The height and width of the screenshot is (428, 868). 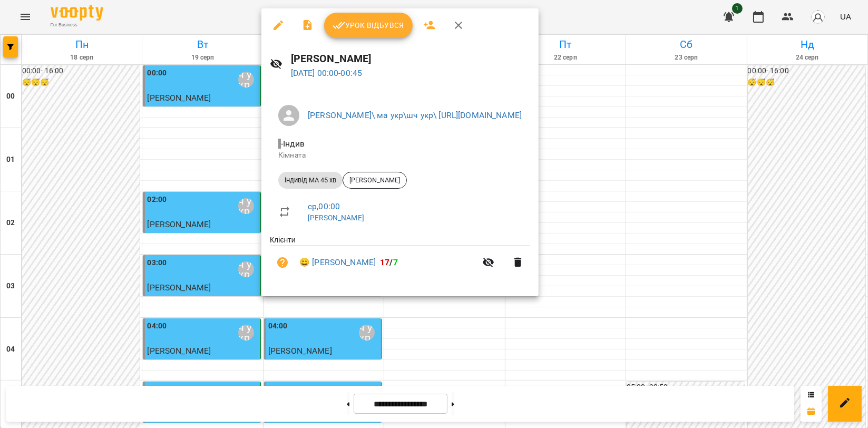 I want to click on span: 7, so click(x=395, y=262).